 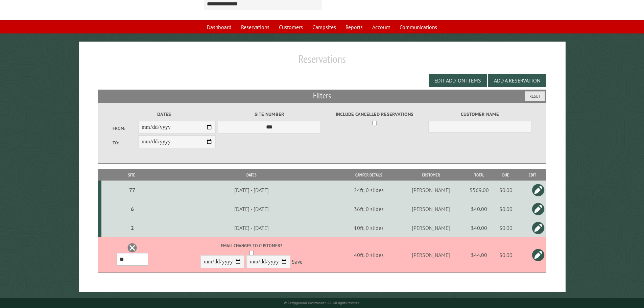 I want to click on td: 10ft, 0 slides, so click(x=369, y=228).